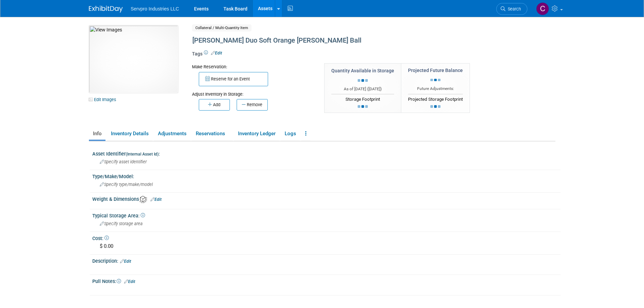 This screenshot has width=644, height=308. Describe the element at coordinates (326, 238) in the screenshot. I see `div: Cost:` at that location.